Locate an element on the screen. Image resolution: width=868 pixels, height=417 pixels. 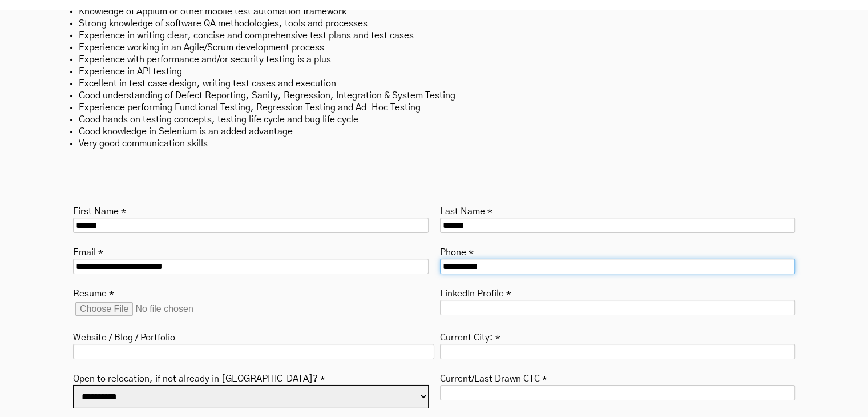
li: Strong knowledge of software QA methodologies, tools and processes is located at coordinates (434, 23).